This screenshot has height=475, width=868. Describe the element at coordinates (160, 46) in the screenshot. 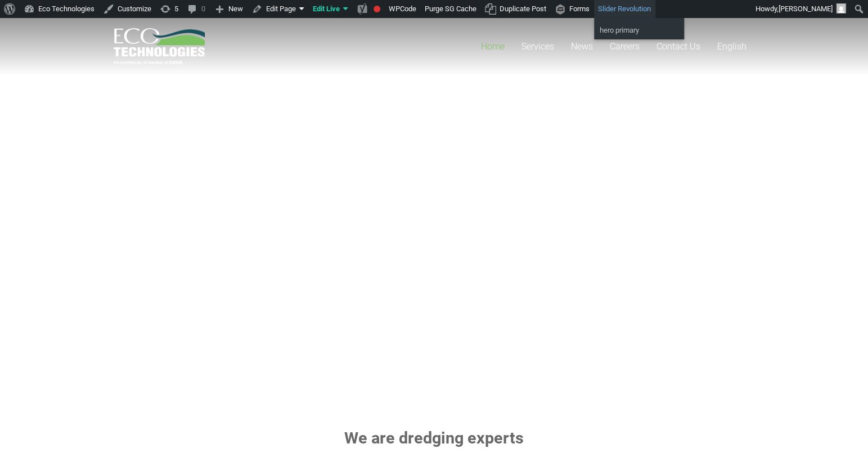

I see `a: logo_EcoTech_ASDR_RGB` at that location.